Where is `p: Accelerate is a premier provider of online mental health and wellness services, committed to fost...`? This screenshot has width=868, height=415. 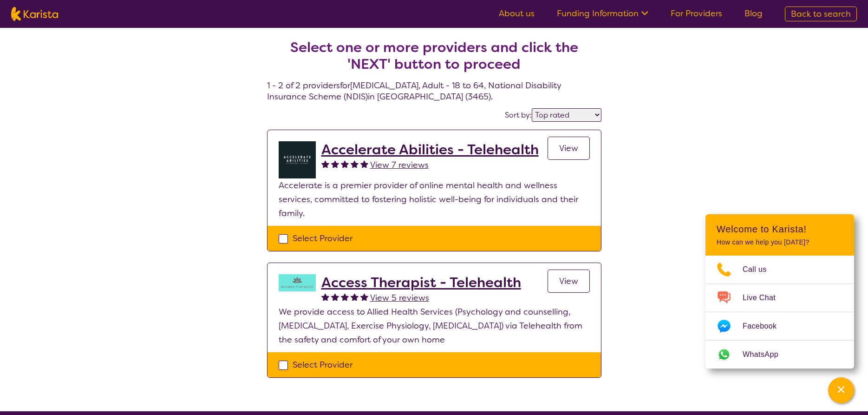 p: Accelerate is a premier provider of online mental health and wellness services, committed to fost... is located at coordinates (434, 199).